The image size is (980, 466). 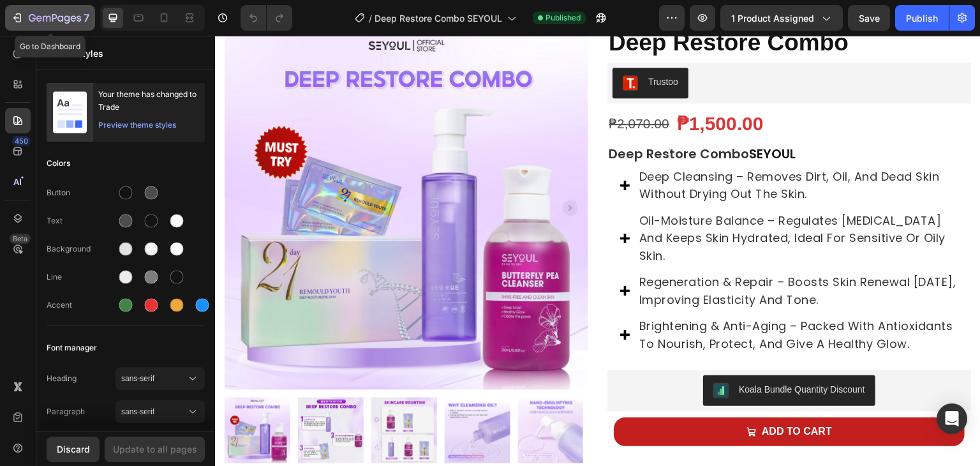 I want to click on div: Discard, so click(x=74, y=448).